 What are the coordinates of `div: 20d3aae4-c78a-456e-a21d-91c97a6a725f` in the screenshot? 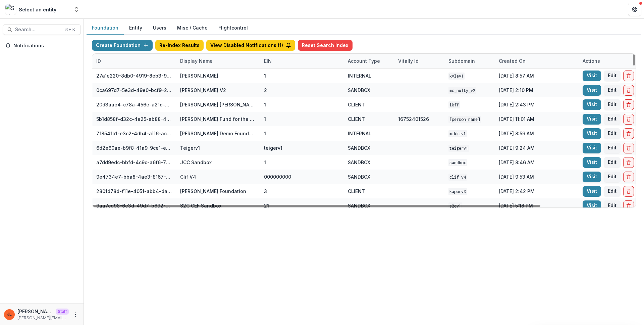 It's located at (134, 104).